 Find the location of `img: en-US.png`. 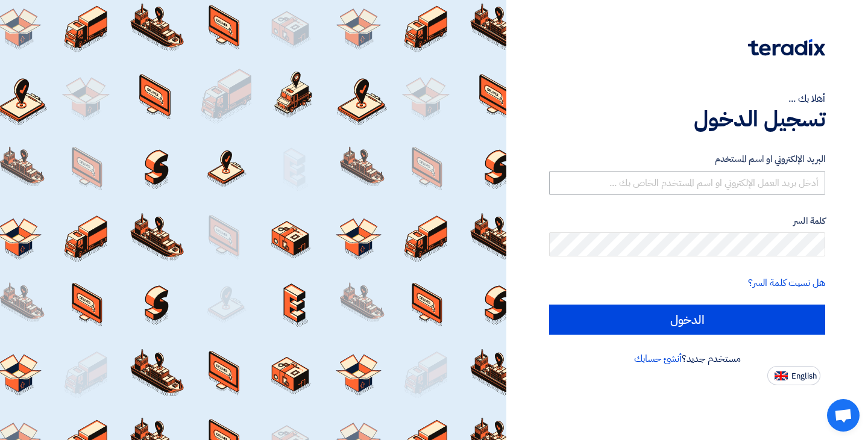

img: en-US.png is located at coordinates (781, 376).